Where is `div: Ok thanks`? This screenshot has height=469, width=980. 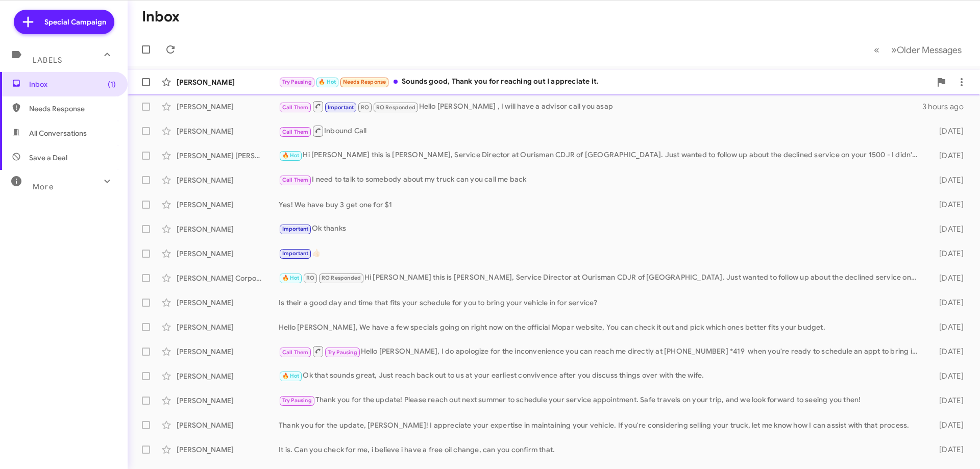
div: Ok thanks is located at coordinates (601, 229).